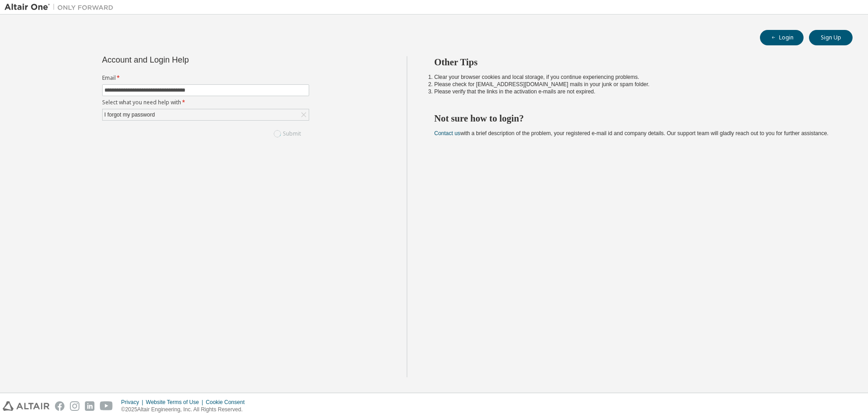 This screenshot has width=868, height=419. I want to click on p: © 2025 Altair Engineering, Inc. All Rights Reserved., so click(186, 410).